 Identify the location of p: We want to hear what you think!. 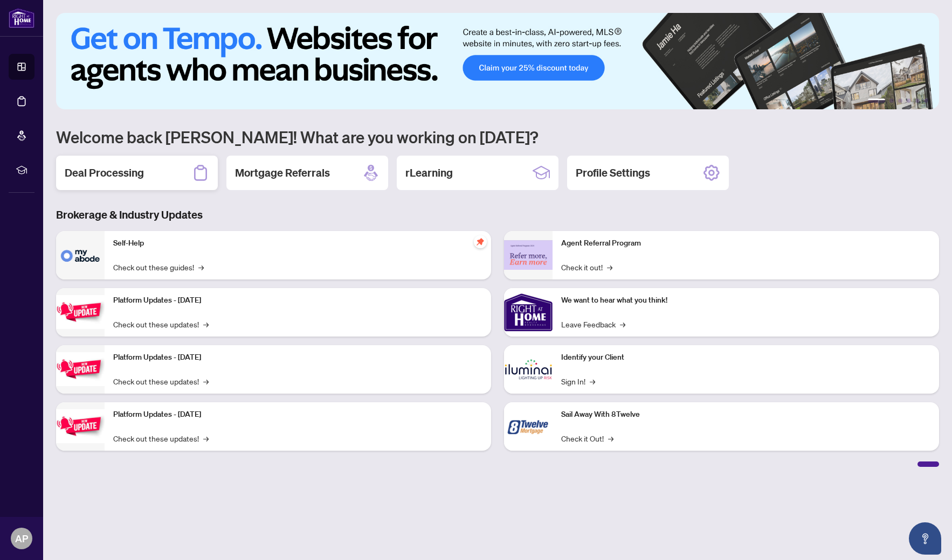
(746, 301).